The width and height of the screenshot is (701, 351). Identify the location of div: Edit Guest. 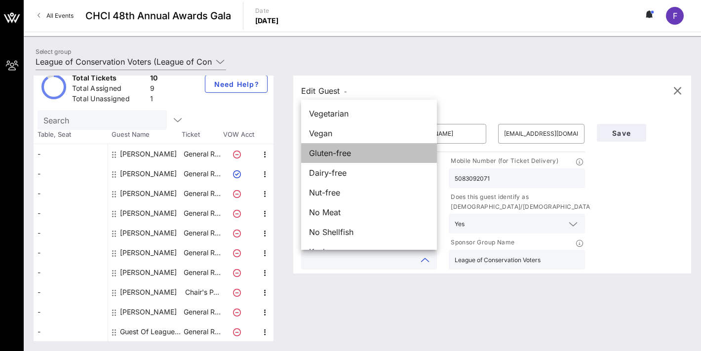
(324, 91).